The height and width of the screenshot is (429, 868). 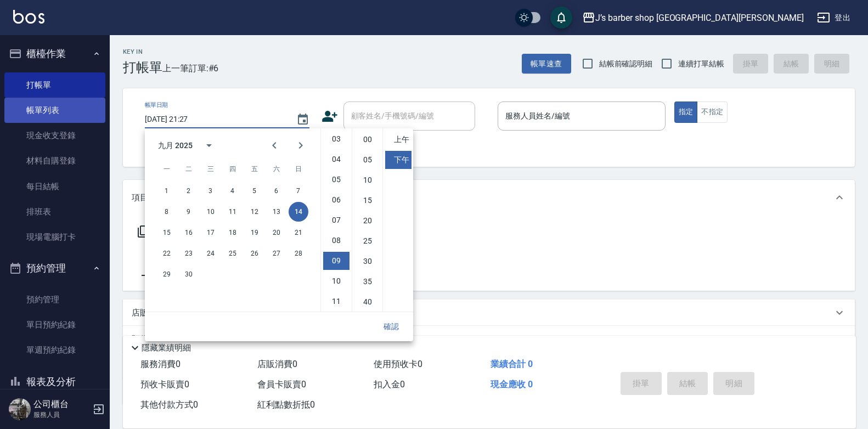 What do you see at coordinates (166, 348) in the screenshot?
I see `p: 隱藏業績明細` at bounding box center [166, 348].